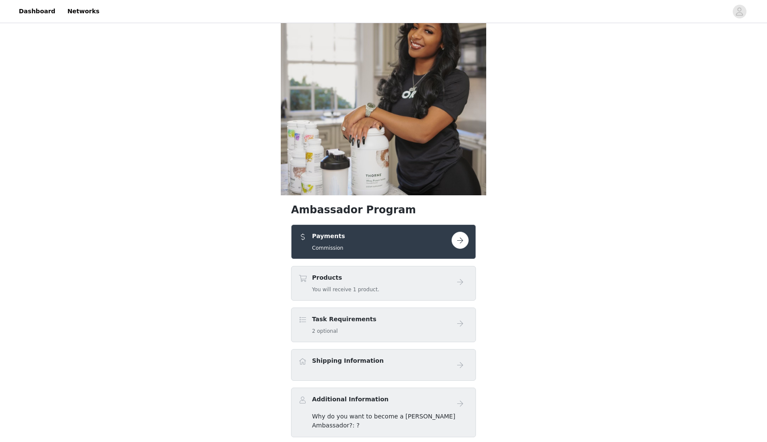  What do you see at coordinates (328, 236) in the screenshot?
I see `h4: Payments` at bounding box center [328, 236].